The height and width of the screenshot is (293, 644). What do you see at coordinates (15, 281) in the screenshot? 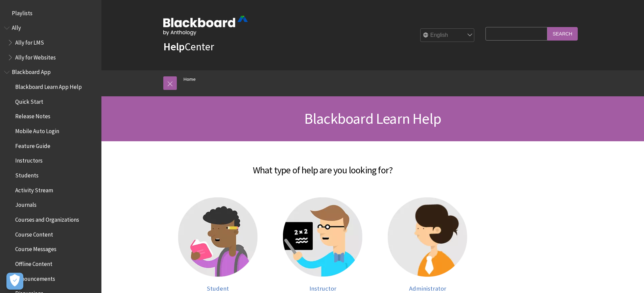
I see `button: Open Preferences` at bounding box center [15, 281].